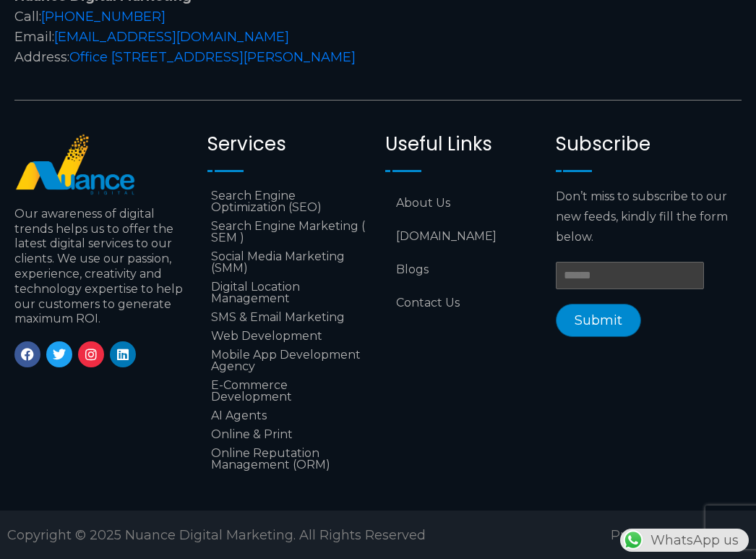  What do you see at coordinates (464, 203) in the screenshot?
I see `a: About Us` at bounding box center [464, 203].